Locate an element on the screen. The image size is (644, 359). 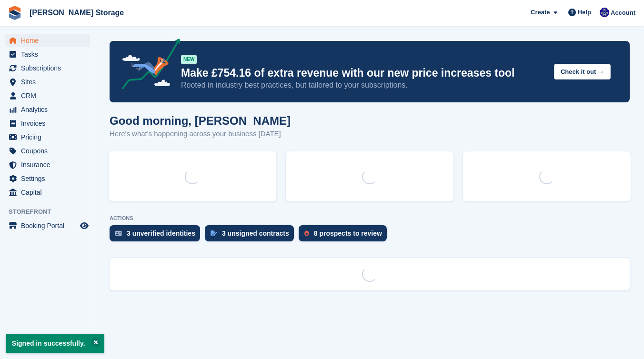
img: prospect-51fa495bee0391a8d652442698ab0144808aea92771e9ea1ae160a38d050c398.svg is located at coordinates (307, 233).